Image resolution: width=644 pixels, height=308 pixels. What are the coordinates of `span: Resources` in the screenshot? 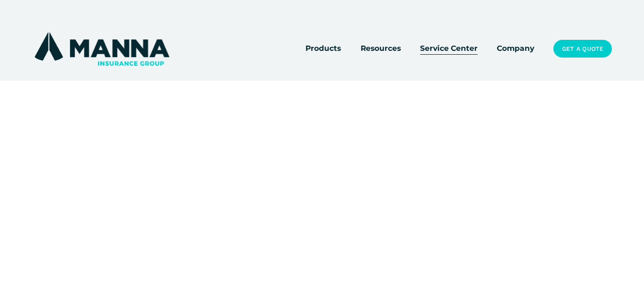 It's located at (381, 48).